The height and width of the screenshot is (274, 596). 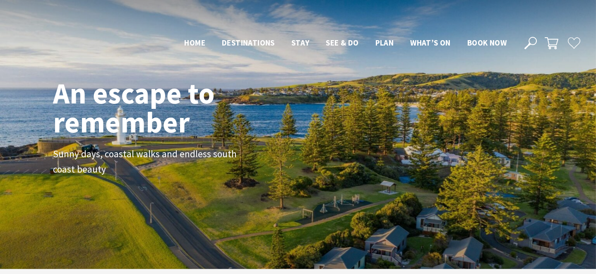 I want to click on span: Plan, so click(x=385, y=43).